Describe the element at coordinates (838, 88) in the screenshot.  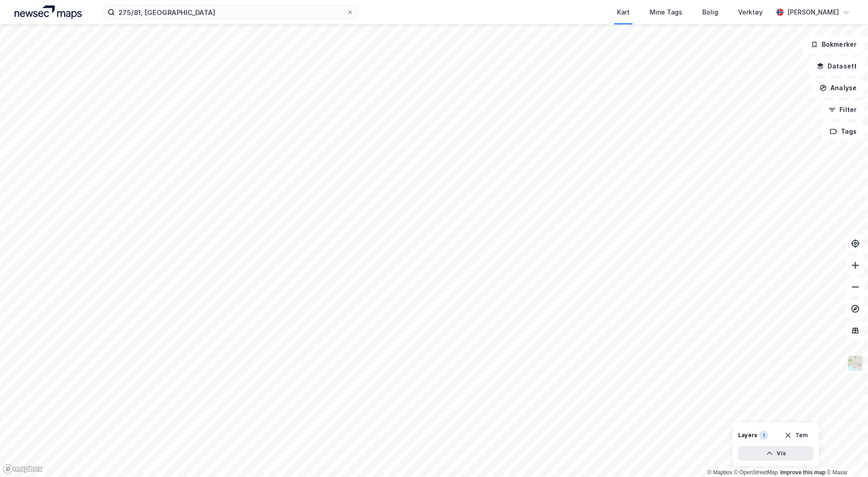
I see `button: Analyse` at that location.